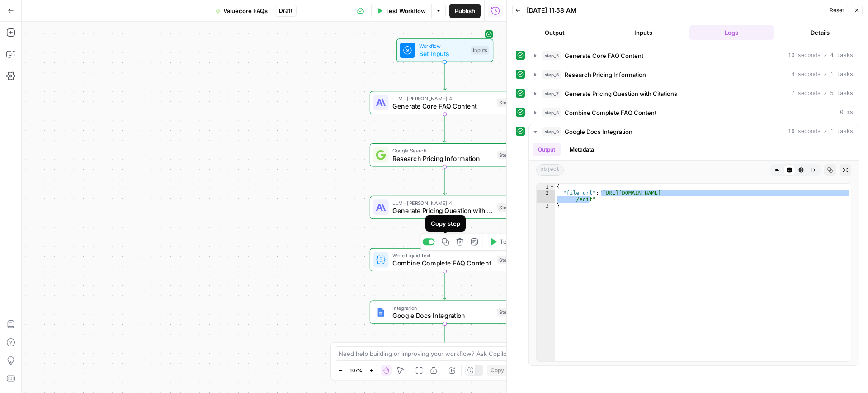 This screenshot has width=868, height=393. Describe the element at coordinates (506, 207) in the screenshot. I see `div: Step 7` at that location.